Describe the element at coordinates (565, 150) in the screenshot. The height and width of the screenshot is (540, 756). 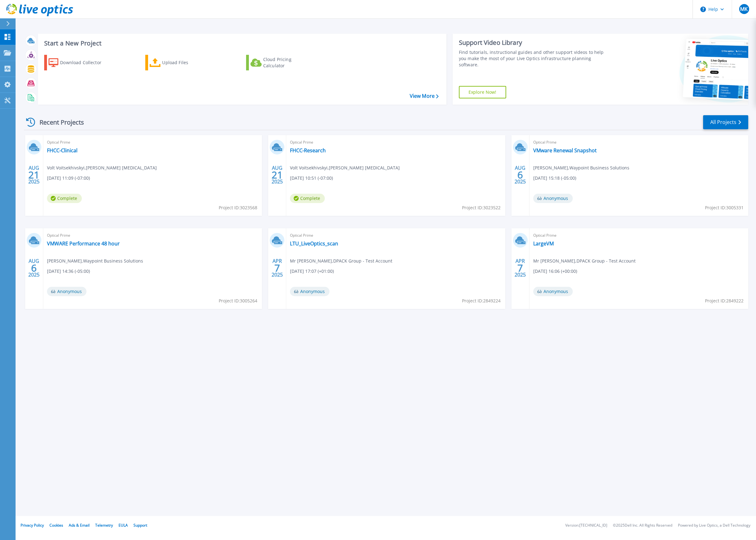
I see `a: VMware Renewal Snapshot` at that location.